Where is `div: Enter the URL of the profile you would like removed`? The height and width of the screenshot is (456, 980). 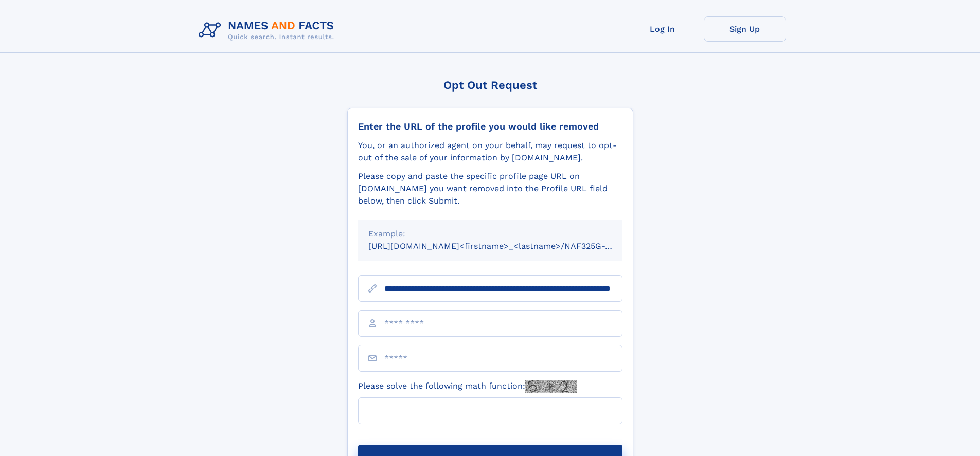
div: Enter the URL of the profile you would like removed is located at coordinates (490, 127).